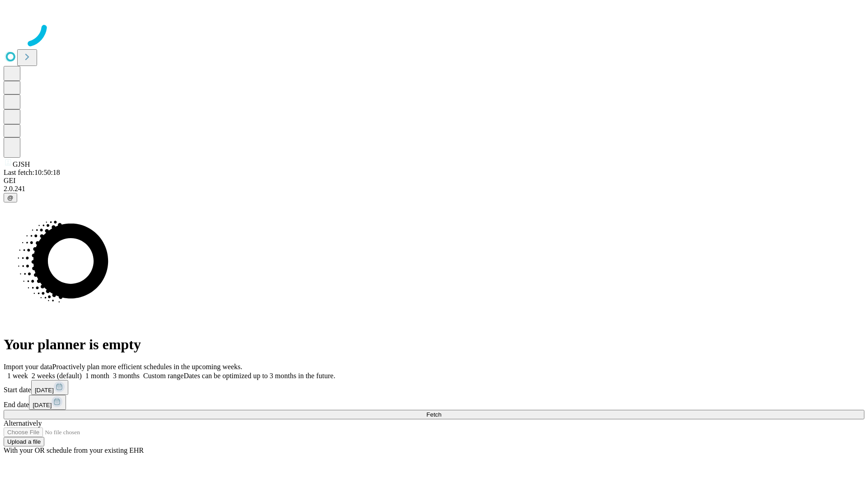 Image resolution: width=868 pixels, height=488 pixels. What do you see at coordinates (434, 181) in the screenshot?
I see `div: GEI` at bounding box center [434, 181].